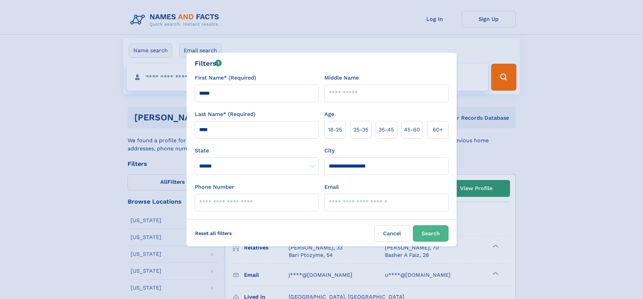 The width and height of the screenshot is (643, 299). I want to click on label: Email, so click(332, 187).